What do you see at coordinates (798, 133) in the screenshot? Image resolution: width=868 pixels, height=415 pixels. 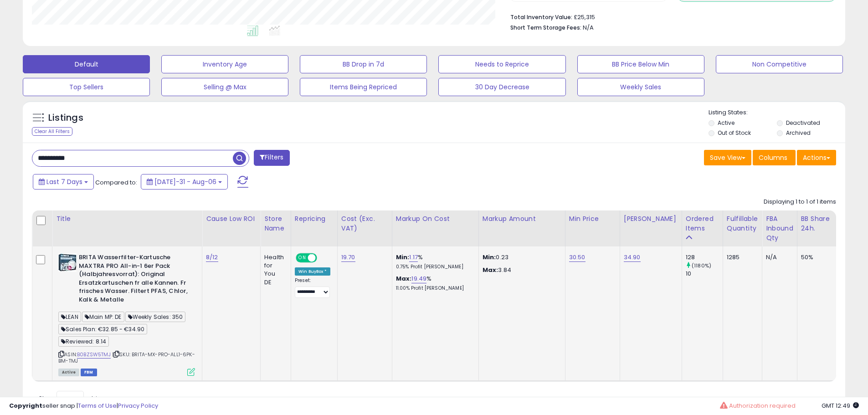 I see `label: Archived` at bounding box center [798, 133].